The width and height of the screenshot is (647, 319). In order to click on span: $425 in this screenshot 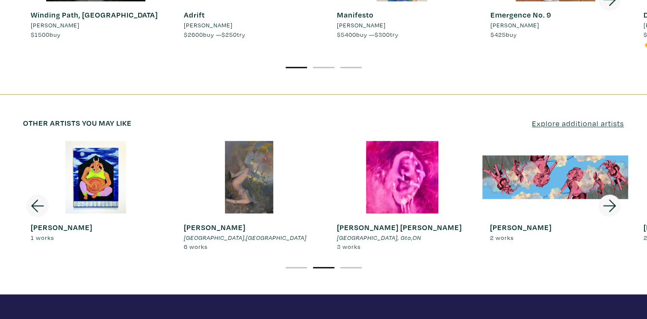, I will do `click(498, 34)`.